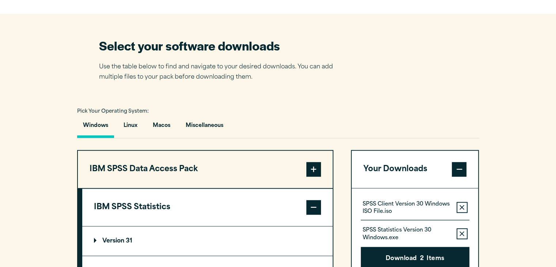 This screenshot has height=267, width=556. I want to click on summary: Version 31, so click(207, 241).